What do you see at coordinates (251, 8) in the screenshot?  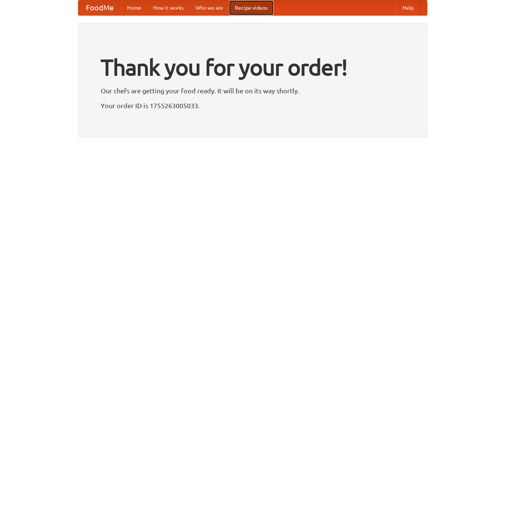 I see `a: Recipe videos` at bounding box center [251, 8].